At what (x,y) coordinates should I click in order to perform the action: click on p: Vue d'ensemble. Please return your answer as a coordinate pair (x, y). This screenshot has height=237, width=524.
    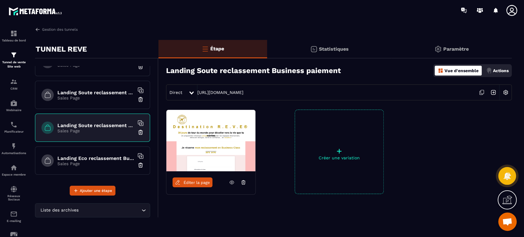
    Looking at the image, I should click on (462, 71).